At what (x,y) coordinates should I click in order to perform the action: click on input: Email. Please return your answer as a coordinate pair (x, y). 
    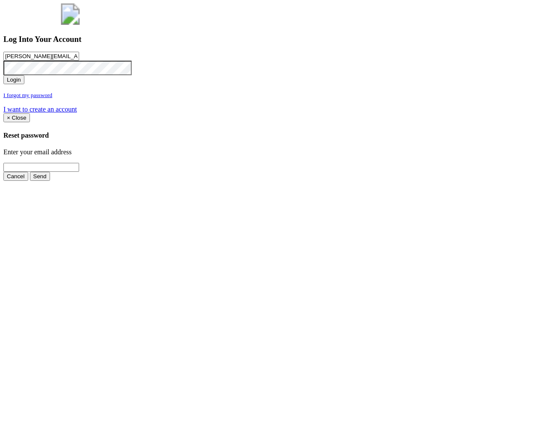
    Looking at the image, I should click on (41, 56).